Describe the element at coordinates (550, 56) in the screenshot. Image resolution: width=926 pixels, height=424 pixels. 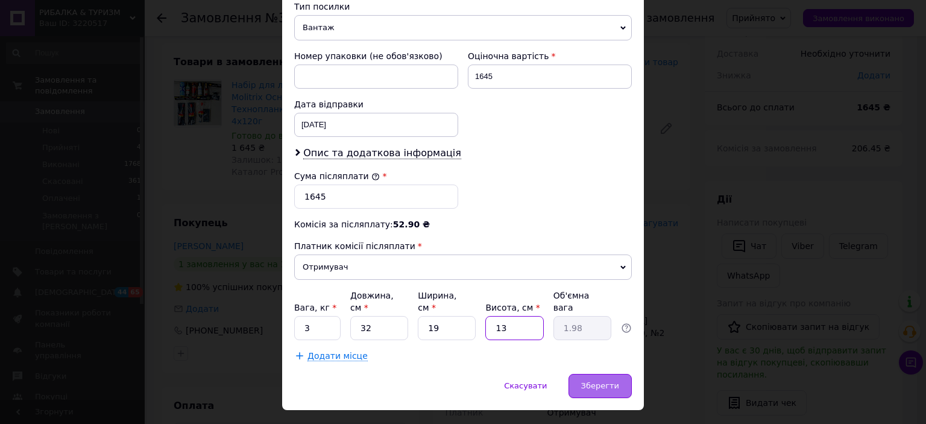
I see `div: Оціночна вартість` at that location.